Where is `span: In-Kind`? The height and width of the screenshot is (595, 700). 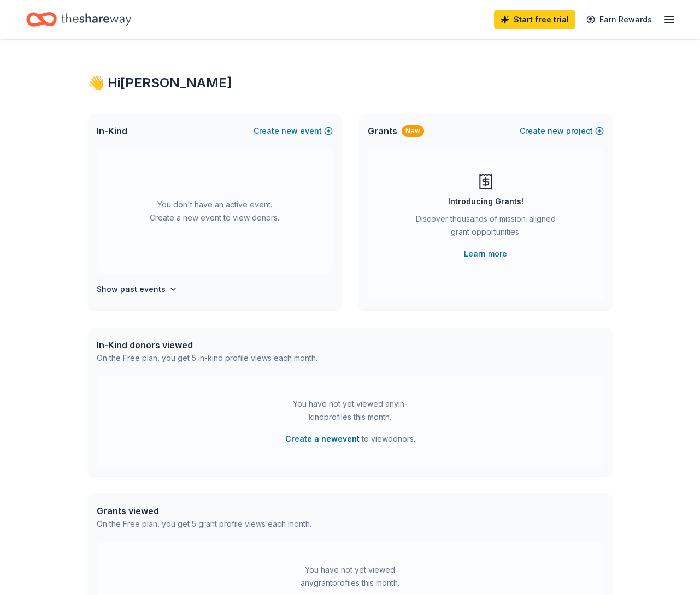
span: In-Kind is located at coordinates (112, 131).